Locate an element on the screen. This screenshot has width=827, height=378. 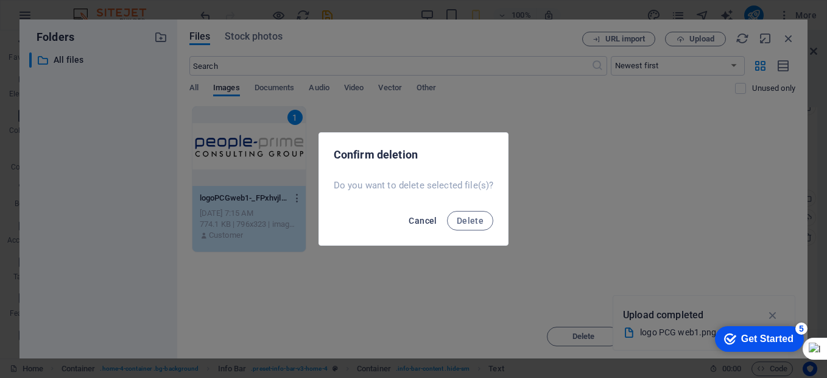
div: Get Started 5 items remaining, 0% complete is located at coordinates (54, 19).